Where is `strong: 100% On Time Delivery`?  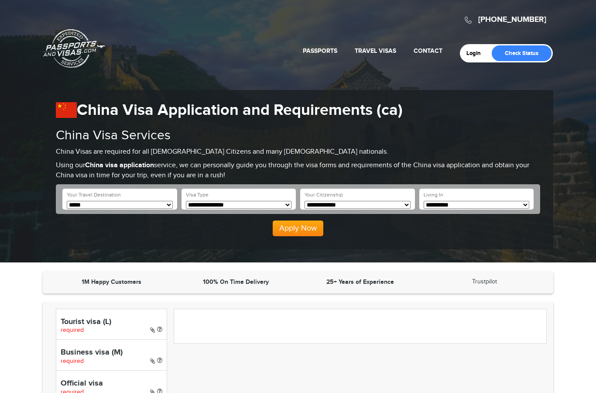 strong: 100% On Time Delivery is located at coordinates (236, 282).